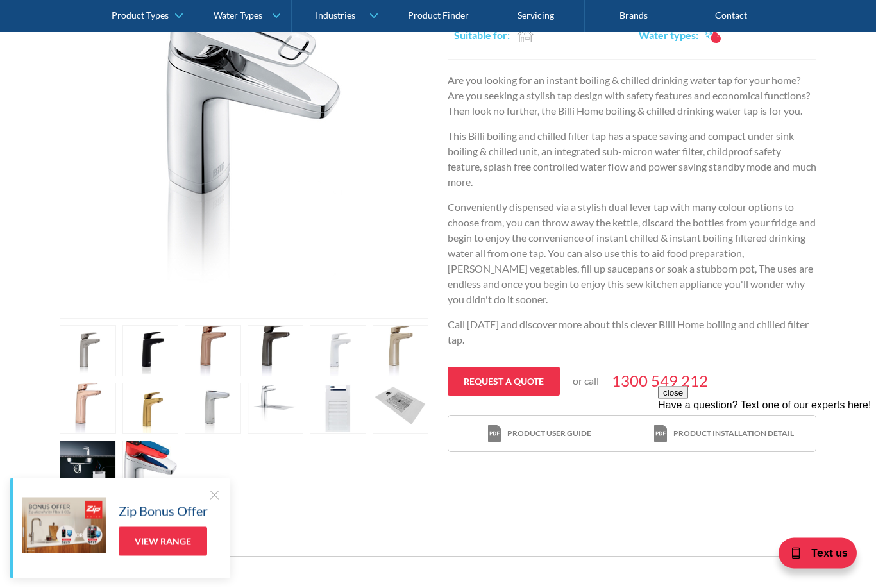  Describe the element at coordinates (668, 36) in the screenshot. I see `h2: Water types:` at that location.